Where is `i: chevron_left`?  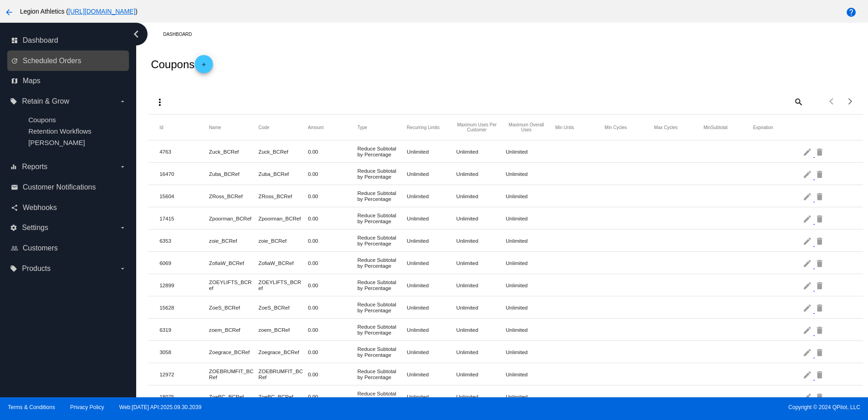 i: chevron_left is located at coordinates (136, 34).